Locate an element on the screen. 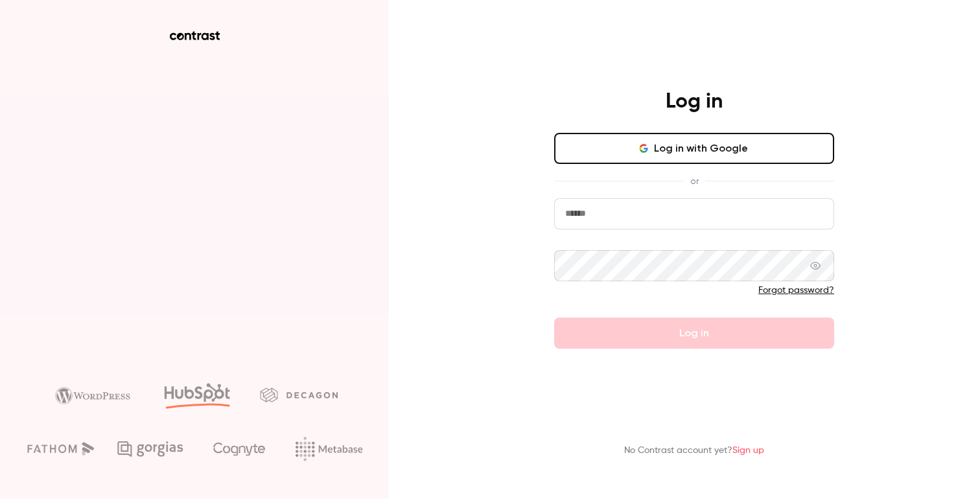 This screenshot has width=980, height=499. a: Forgot password? is located at coordinates (796, 291).